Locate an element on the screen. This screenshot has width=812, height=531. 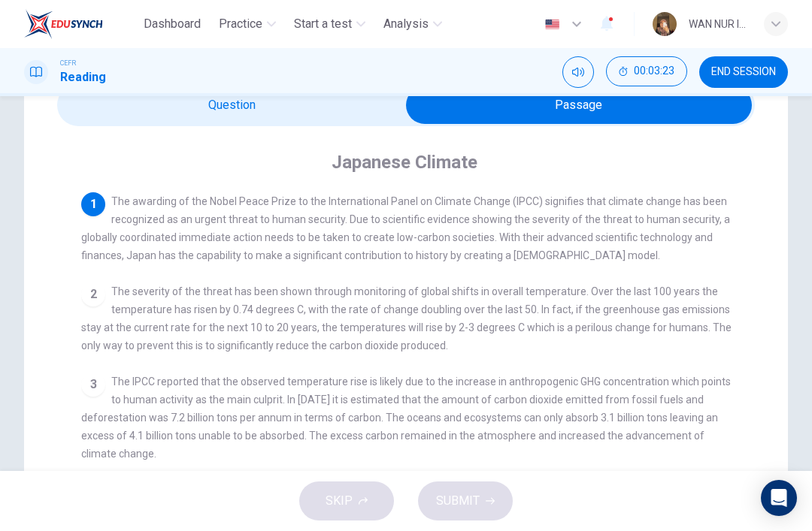
div: 3 is located at coordinates (94, 385).